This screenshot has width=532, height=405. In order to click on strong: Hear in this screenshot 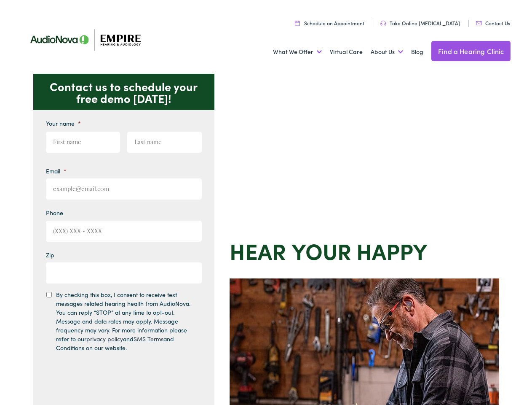, I will do `click(258, 250)`.